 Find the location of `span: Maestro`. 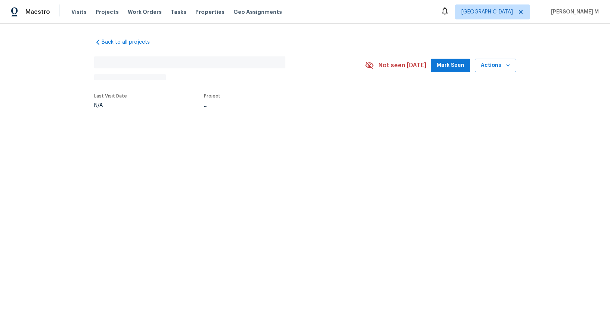

span: Maestro is located at coordinates (38, 12).